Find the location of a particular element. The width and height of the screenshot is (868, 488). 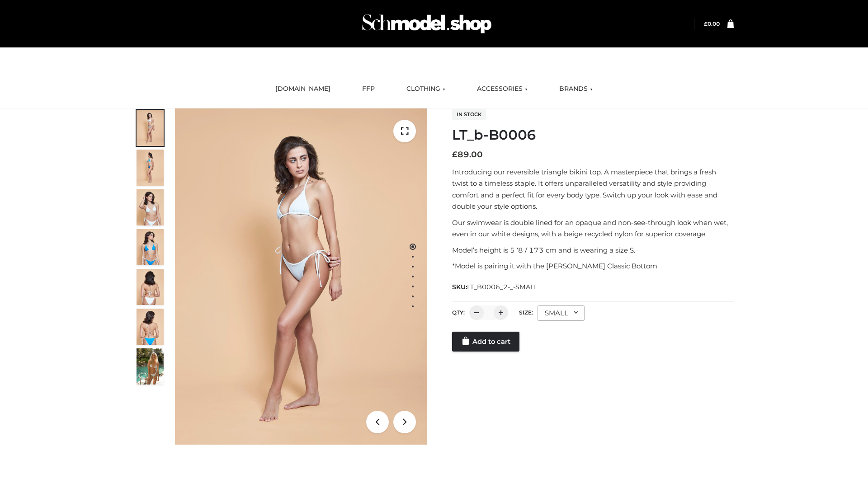

p: Introducing our reversible triangle bikini top. A masterpiece that brings a fresh twist to a time... is located at coordinates (593, 190).